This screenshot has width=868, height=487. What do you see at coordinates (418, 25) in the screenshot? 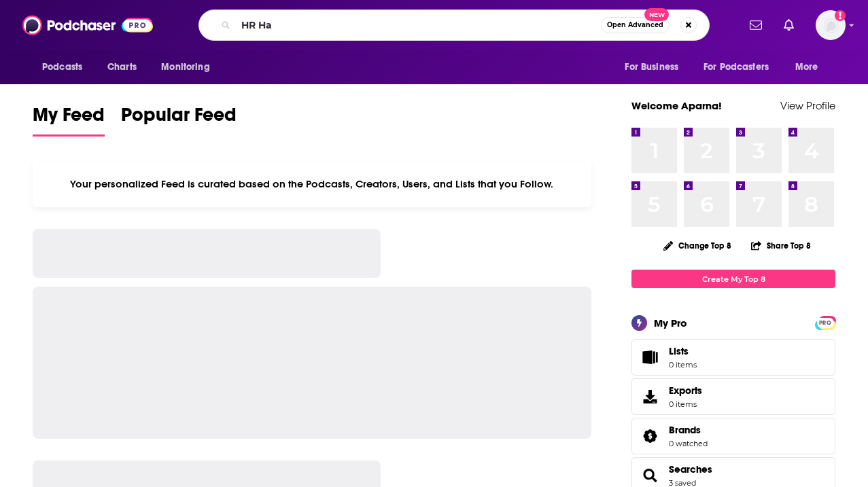
I see `input: Search podcasts, credits, & more...` at bounding box center [418, 25].